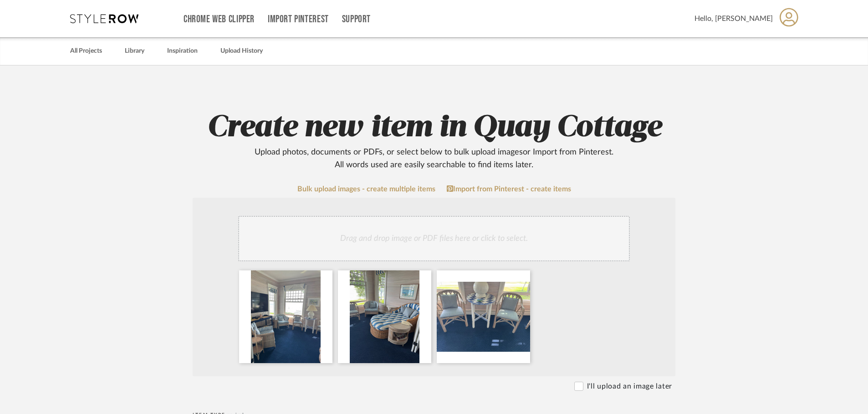  I want to click on a: Bulk upload images - create multiple items, so click(366, 189).